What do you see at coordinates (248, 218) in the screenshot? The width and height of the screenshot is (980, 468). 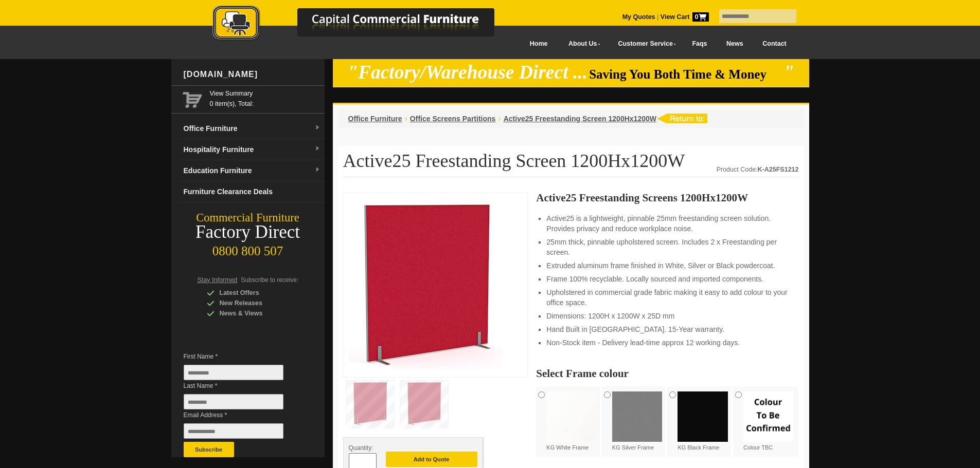 I see `div: Commercial Furniture` at bounding box center [248, 218].